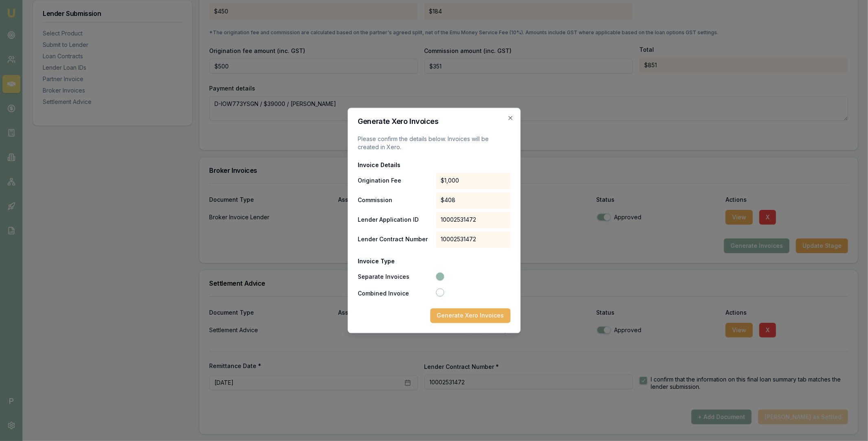 The width and height of the screenshot is (868, 441). Describe the element at coordinates (395, 239) in the screenshot. I see `span: Lender Contract Number` at that location.